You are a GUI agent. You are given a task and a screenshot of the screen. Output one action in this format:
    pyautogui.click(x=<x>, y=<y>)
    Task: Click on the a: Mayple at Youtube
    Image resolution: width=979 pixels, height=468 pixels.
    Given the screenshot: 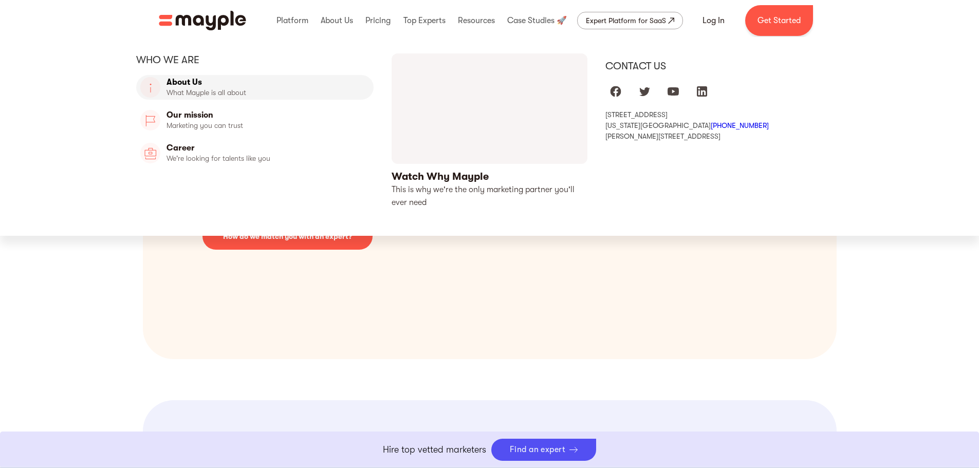 What is the action you would take?
    pyautogui.click(x=673, y=92)
    